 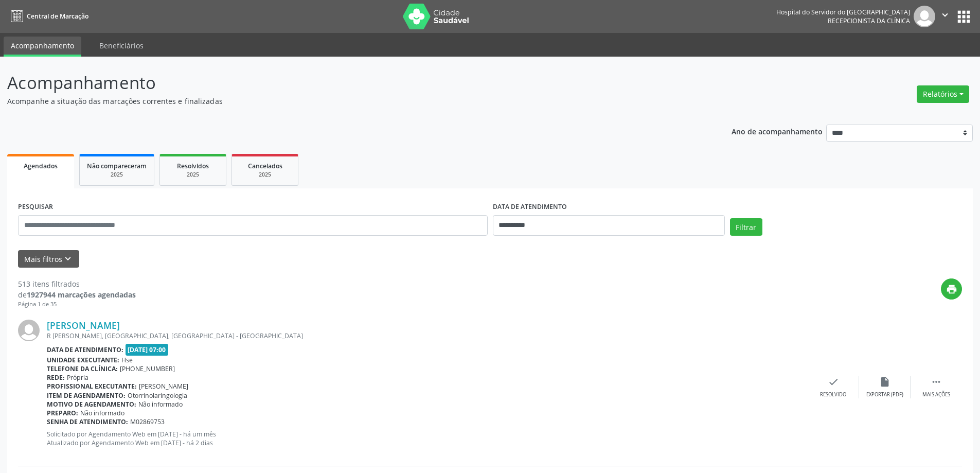 What do you see at coordinates (943, 94) in the screenshot?
I see `button: Relatórios` at bounding box center [943, 94].